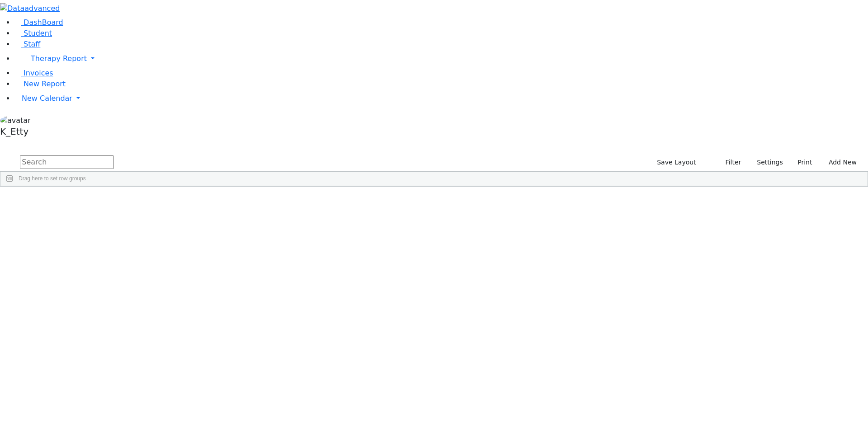  I want to click on span: Staff, so click(32, 44).